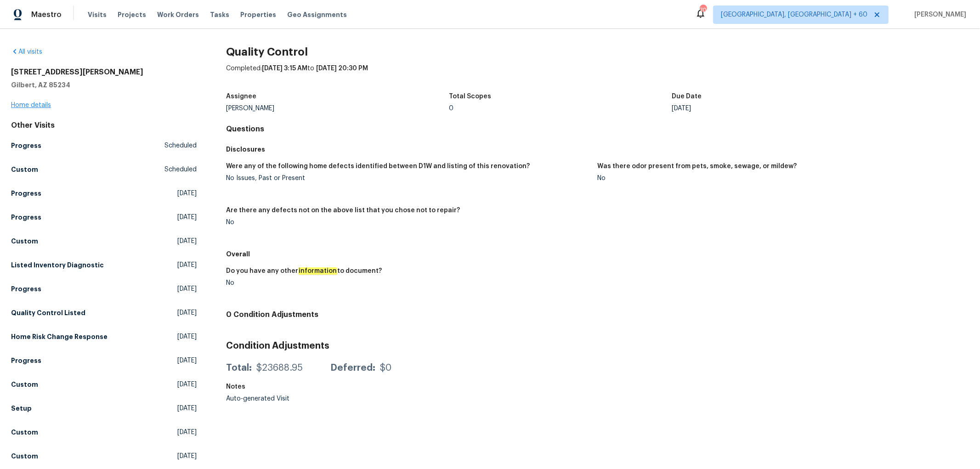  I want to click on div: 0, so click(560, 108).